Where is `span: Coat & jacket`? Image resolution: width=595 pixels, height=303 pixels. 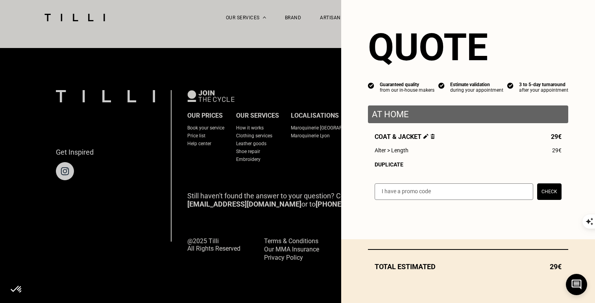 span: Coat & jacket is located at coordinates (405, 137).